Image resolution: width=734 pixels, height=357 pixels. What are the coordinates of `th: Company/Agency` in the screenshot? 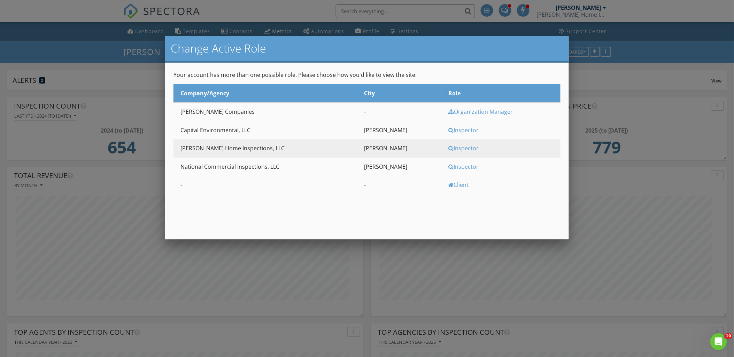 It's located at (265, 93).